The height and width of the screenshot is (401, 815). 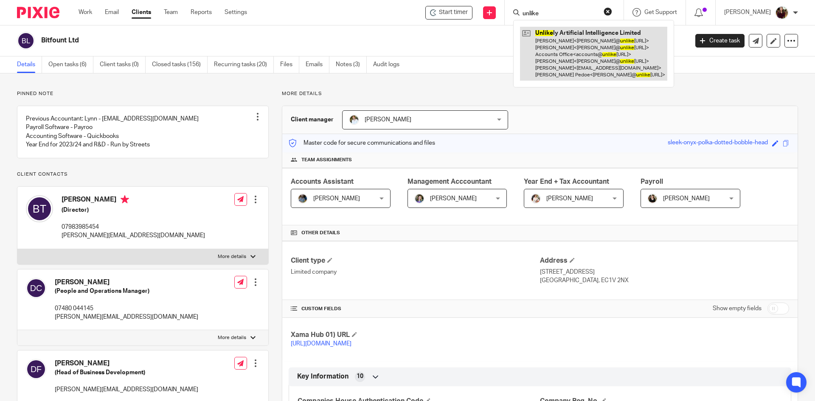 What do you see at coordinates (323, 376) in the screenshot?
I see `span: Key Information` at bounding box center [323, 376].